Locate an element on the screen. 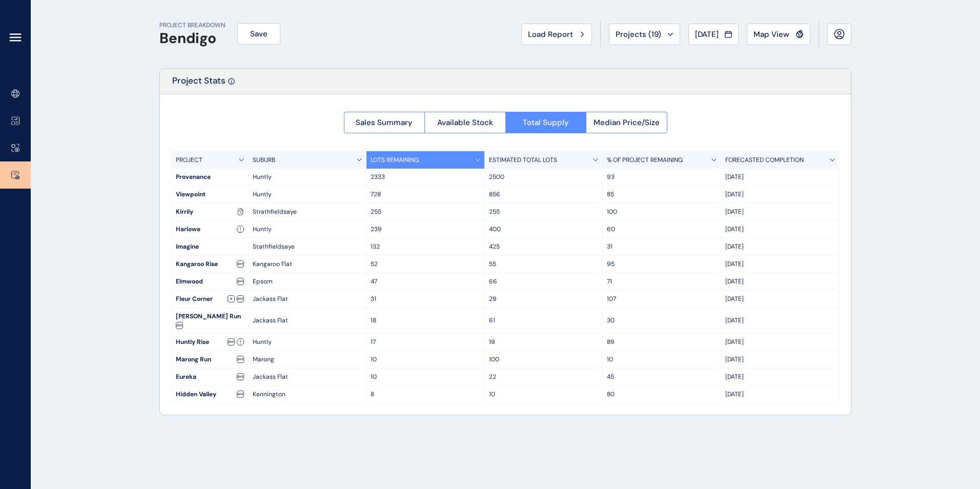 This screenshot has width=980, height=489. p: 95 is located at coordinates (661, 264).